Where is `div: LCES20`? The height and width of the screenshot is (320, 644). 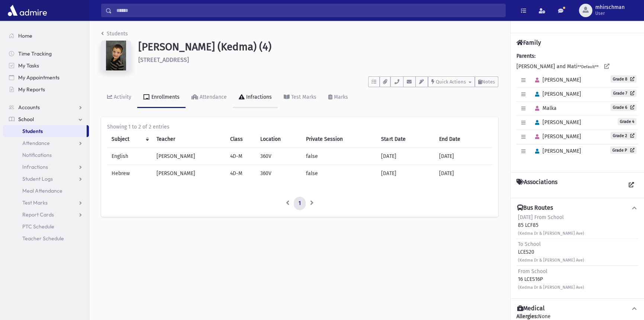
div: LCES20 is located at coordinates (551, 252).